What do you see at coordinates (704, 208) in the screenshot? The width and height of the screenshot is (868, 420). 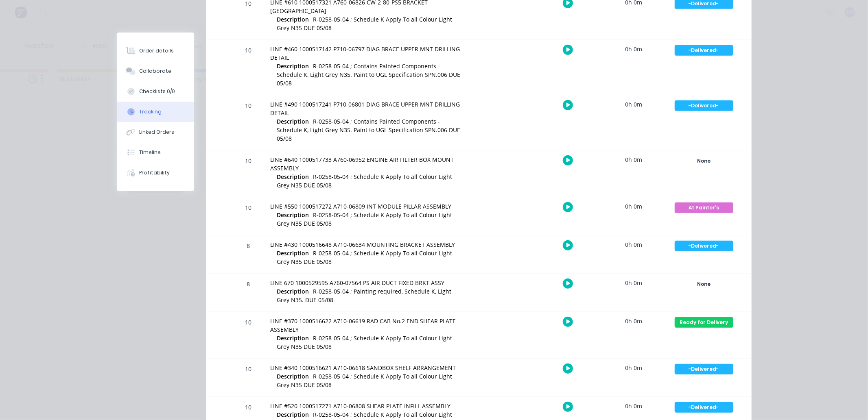 I see `div: At Painter's` at bounding box center [704, 208].